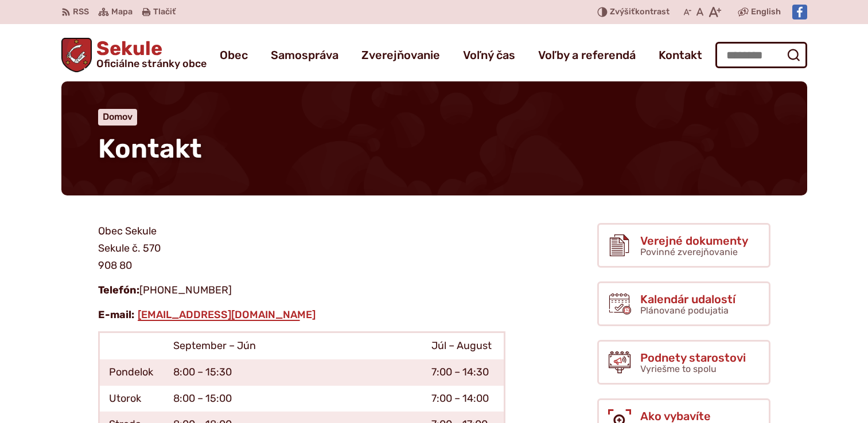 Image resolution: width=868 pixels, height=423 pixels. What do you see at coordinates (684, 245) in the screenshot?
I see `a: Verejné dokumenty Povinné zverejňovanie` at bounding box center [684, 245].